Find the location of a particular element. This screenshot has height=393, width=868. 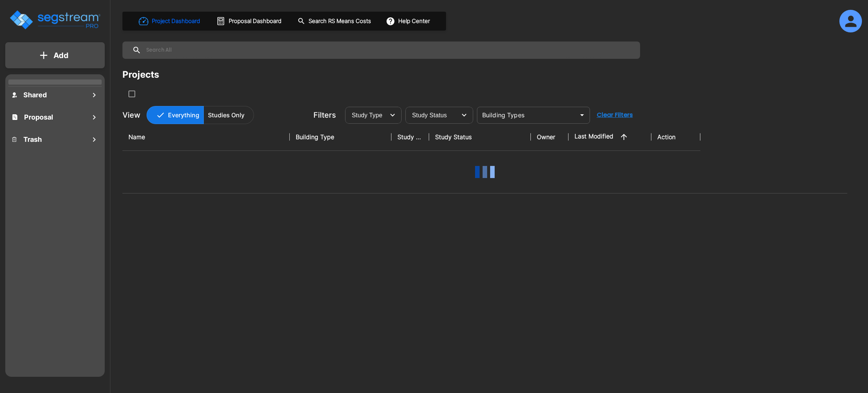

img: Logo is located at coordinates (55, 19).